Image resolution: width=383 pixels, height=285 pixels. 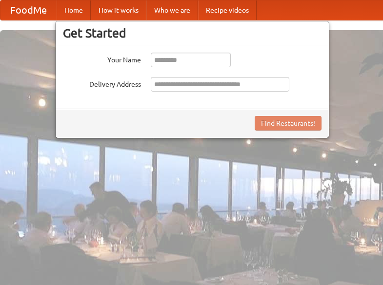 What do you see at coordinates (28, 10) in the screenshot?
I see `a: FoodMe` at bounding box center [28, 10].